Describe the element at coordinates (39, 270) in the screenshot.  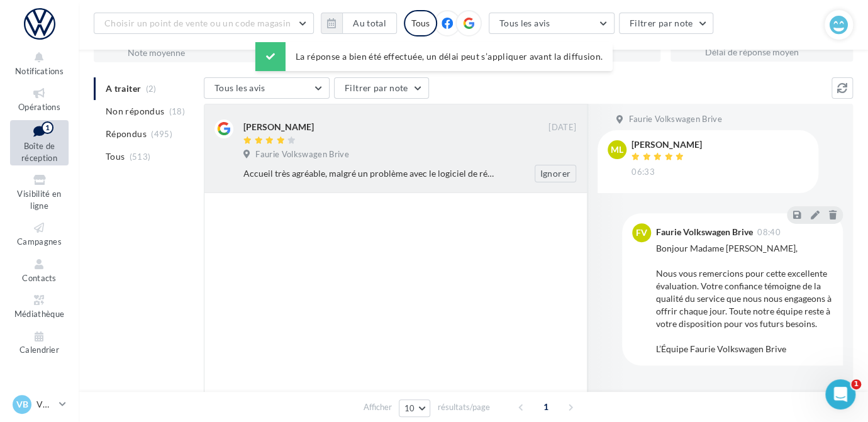
I see `a: Contacts` at that location.